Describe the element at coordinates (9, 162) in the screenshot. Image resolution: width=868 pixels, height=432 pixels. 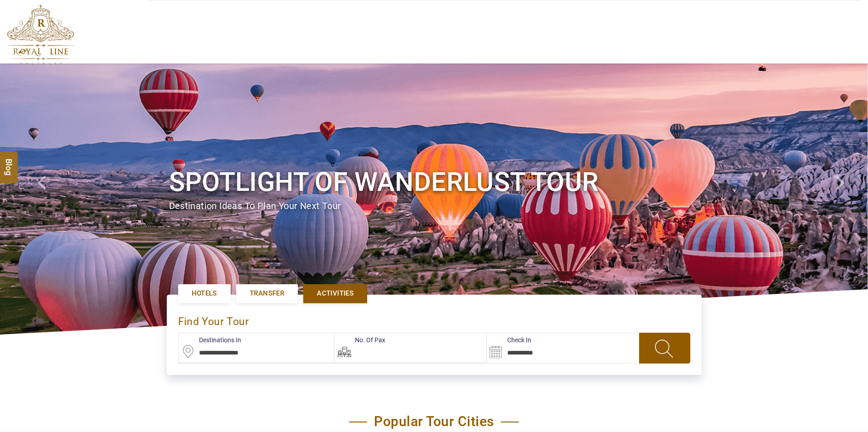
I see `span: Blog` at that location.